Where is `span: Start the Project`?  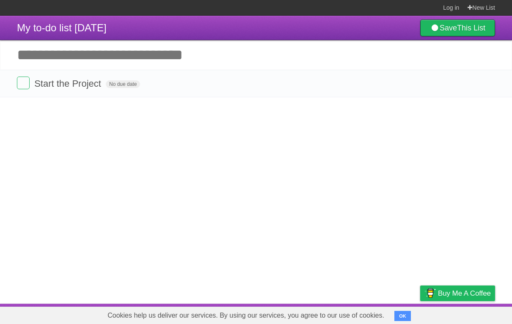
span: Start the Project is located at coordinates (68, 83).